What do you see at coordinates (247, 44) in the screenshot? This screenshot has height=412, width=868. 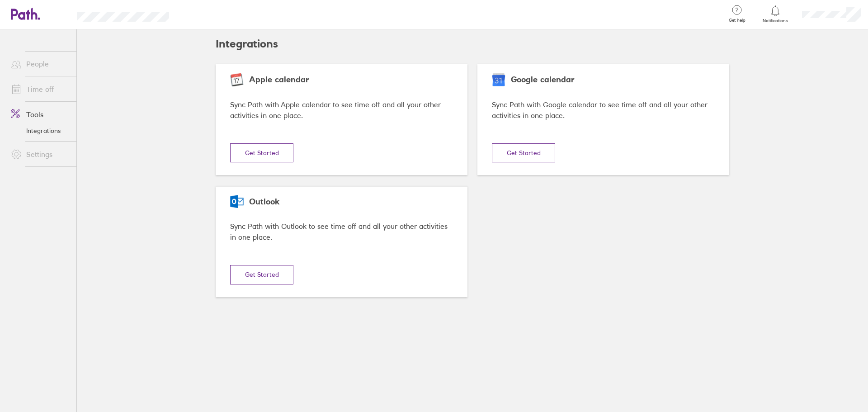 I see `h2: Integrations` at bounding box center [247, 44].